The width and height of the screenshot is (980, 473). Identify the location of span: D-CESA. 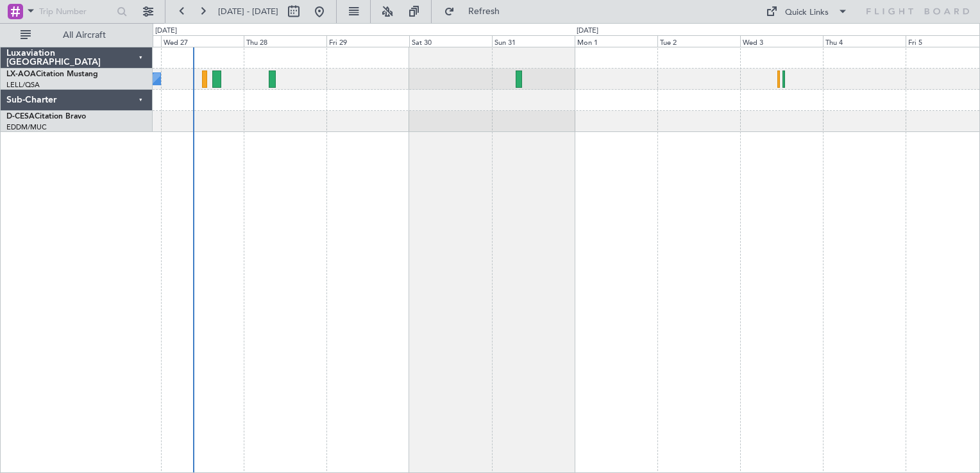
(21, 117).